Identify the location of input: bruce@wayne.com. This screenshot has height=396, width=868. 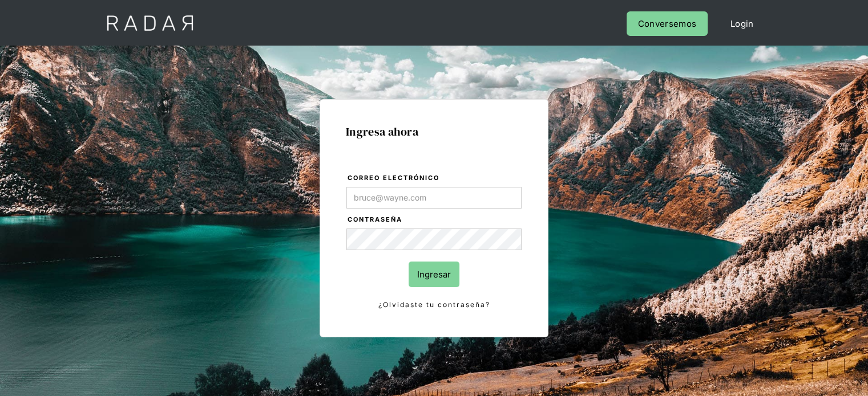
(434, 198).